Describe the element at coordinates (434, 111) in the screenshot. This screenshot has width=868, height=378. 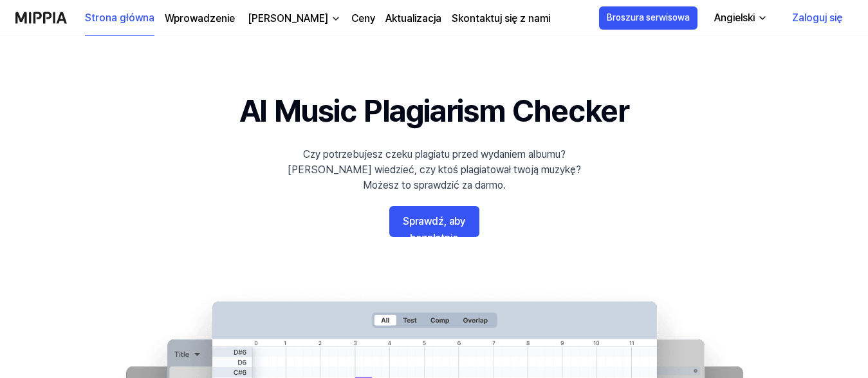
I see `h1: AI Music Plagiarism Checker` at that location.